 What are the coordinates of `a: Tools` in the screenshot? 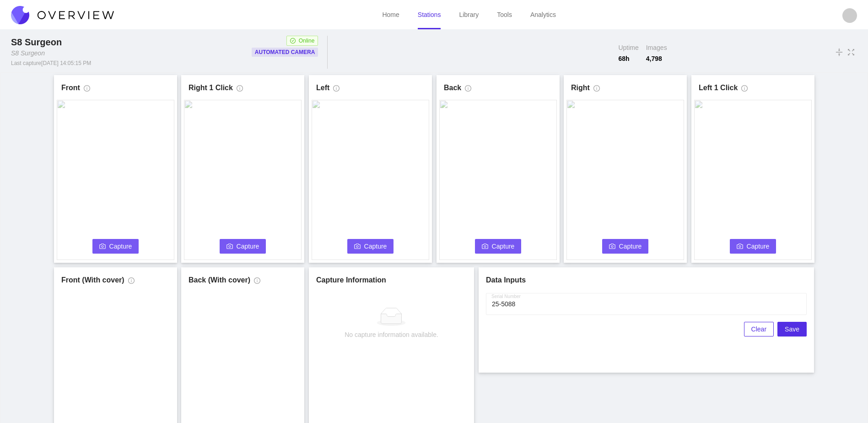 It's located at (504, 15).